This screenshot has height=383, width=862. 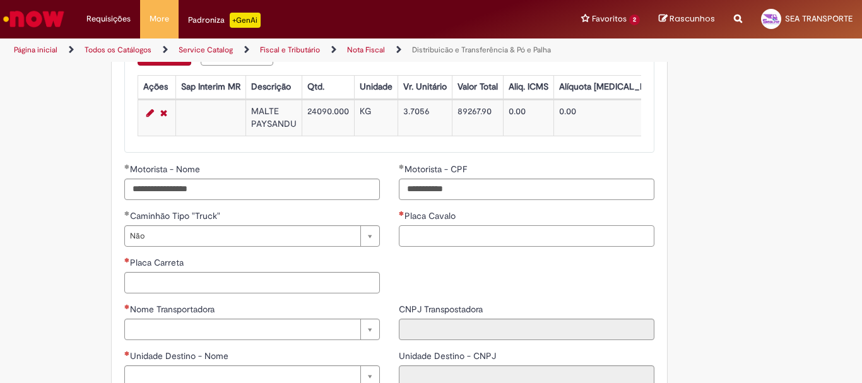 I want to click on input: Motorista - Nome, so click(x=252, y=189).